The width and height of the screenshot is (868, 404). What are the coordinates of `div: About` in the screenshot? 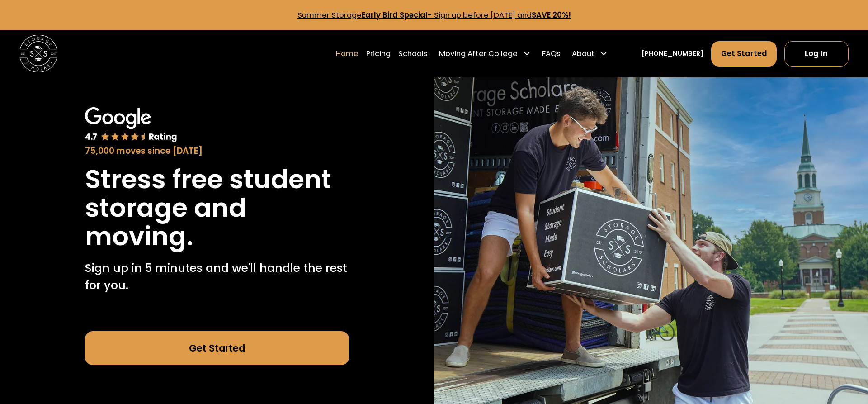 It's located at (583, 53).